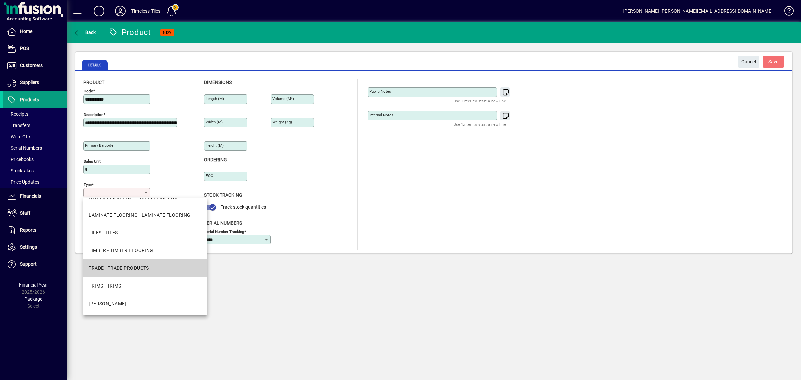  What do you see at coordinates (26, 31) in the screenshot?
I see `span: Home` at bounding box center [26, 31].